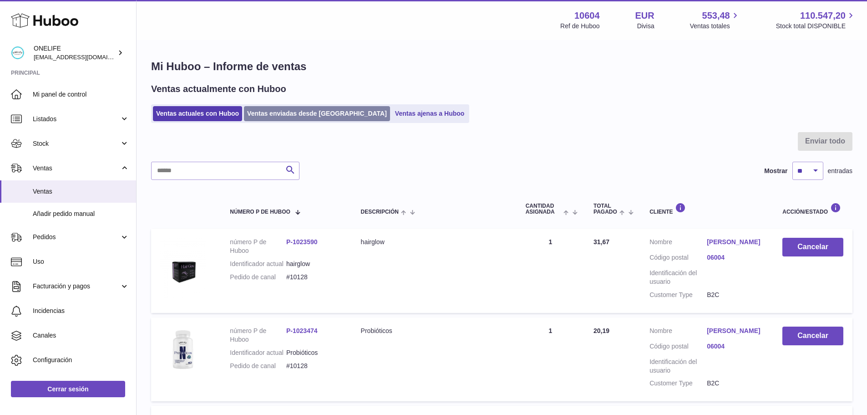 The width and height of the screenshot is (867, 415). Describe the element at coordinates (302, 242) in the screenshot. I see `a: P-1023590` at that location.